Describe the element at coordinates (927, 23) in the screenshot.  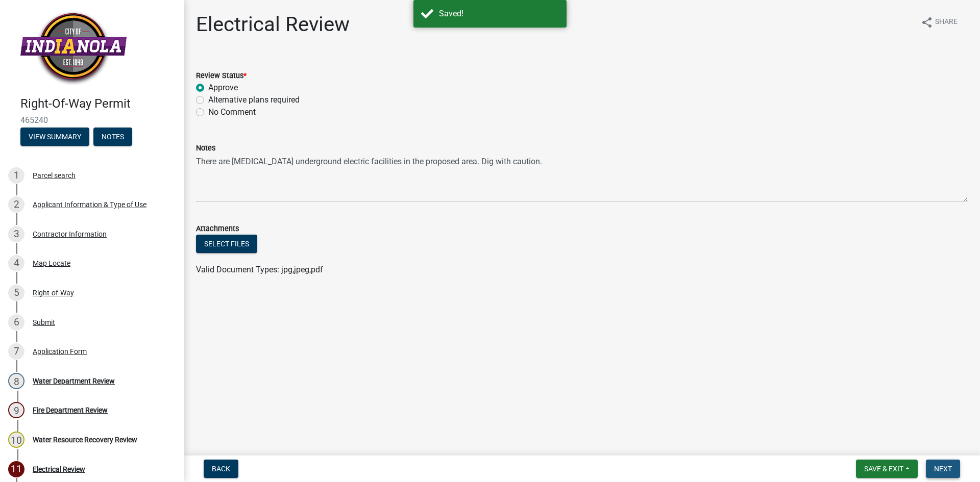
I see `i: share` at that location.